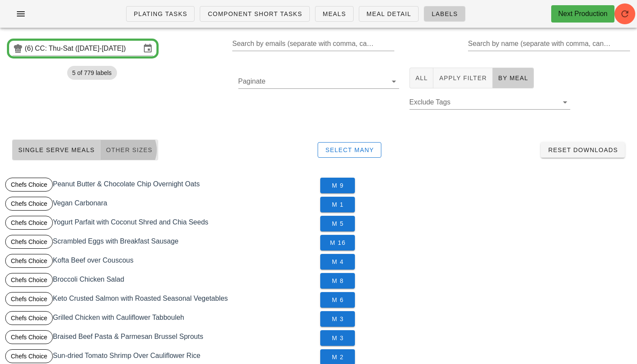 The height and width of the screenshot is (364, 637). I want to click on span: 5 of 779 labels, so click(92, 73).